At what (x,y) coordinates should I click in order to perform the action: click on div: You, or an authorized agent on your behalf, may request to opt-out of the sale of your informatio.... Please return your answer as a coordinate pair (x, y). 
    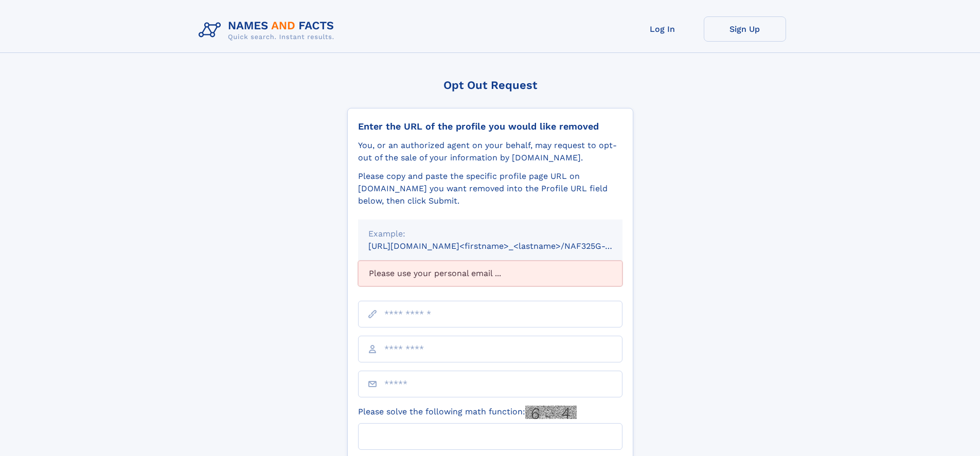
    Looking at the image, I should click on (490, 152).